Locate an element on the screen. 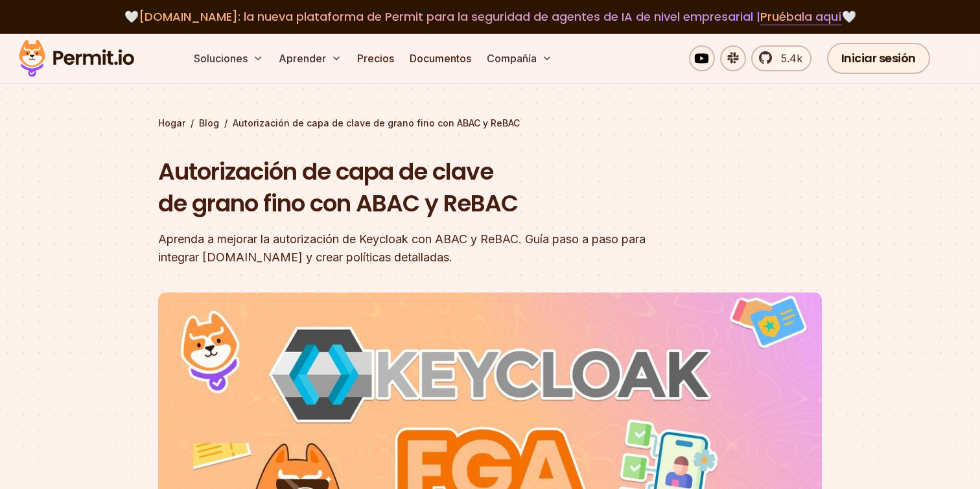  font: Autorización de capa de clave de grano fino con ABAC y ReBAC is located at coordinates (338, 188).